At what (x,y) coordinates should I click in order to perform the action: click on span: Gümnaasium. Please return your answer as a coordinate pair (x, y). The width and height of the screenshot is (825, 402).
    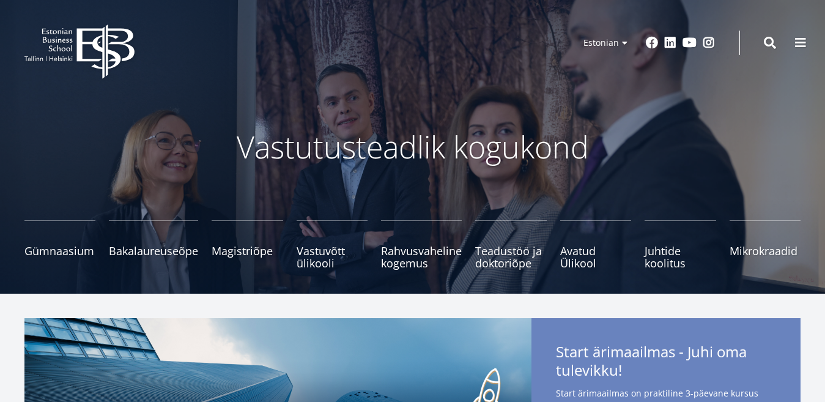
    Looking at the image, I should click on (60, 251).